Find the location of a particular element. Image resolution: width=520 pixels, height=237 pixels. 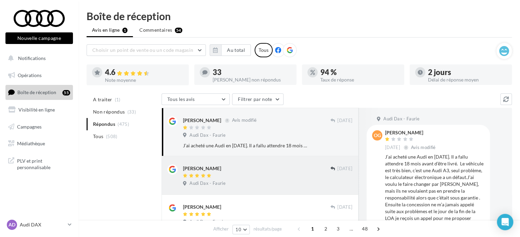

button: Choisir un point de vente ou un code magasin is located at coordinates (146, 50).